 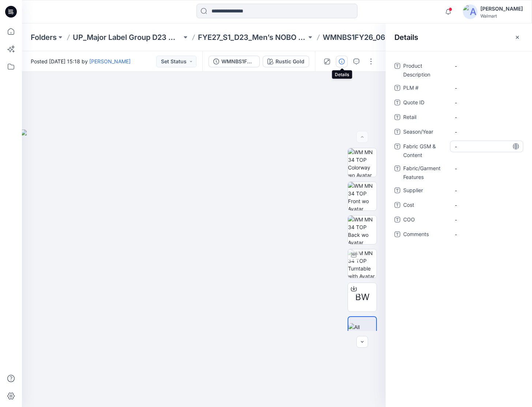 What do you see at coordinates (406, 38) in the screenshot?
I see `h2: Details` at bounding box center [406, 38].